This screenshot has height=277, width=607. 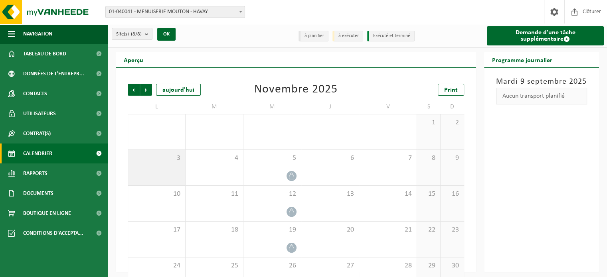 What do you see at coordinates (146, 90) in the screenshot?
I see `span: Suivant` at bounding box center [146, 90].